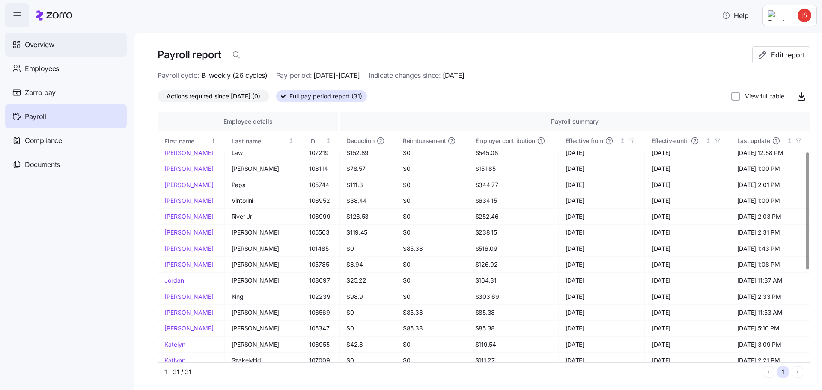  What do you see at coordinates (360, 141) in the screenshot?
I see `span: Deduction` at bounding box center [360, 141].